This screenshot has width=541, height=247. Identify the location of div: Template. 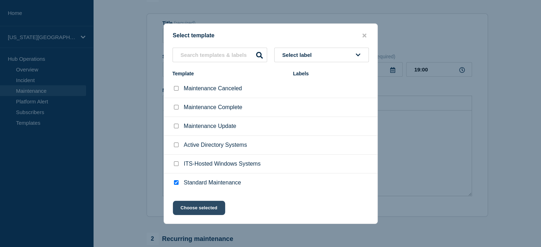
(229, 74).